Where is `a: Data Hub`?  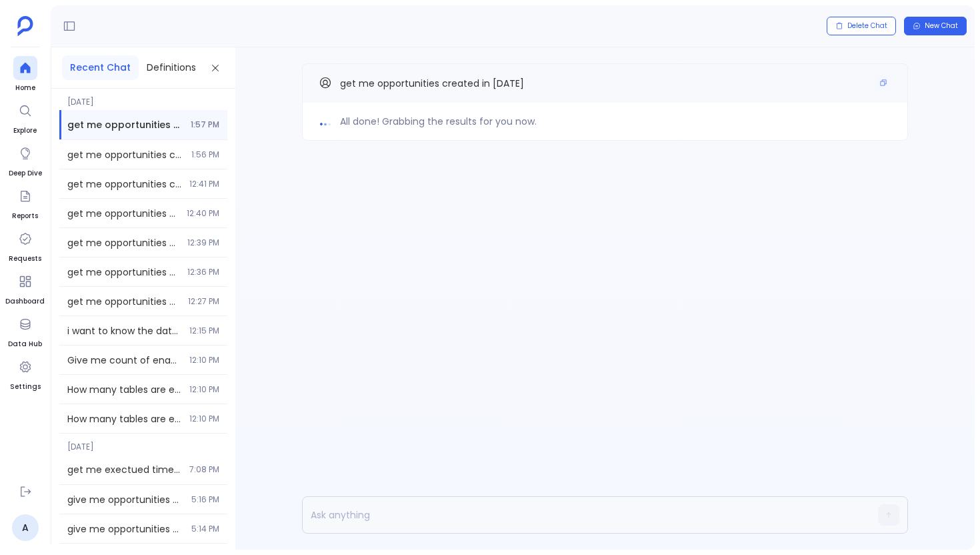 a: Data Hub is located at coordinates (25, 331).